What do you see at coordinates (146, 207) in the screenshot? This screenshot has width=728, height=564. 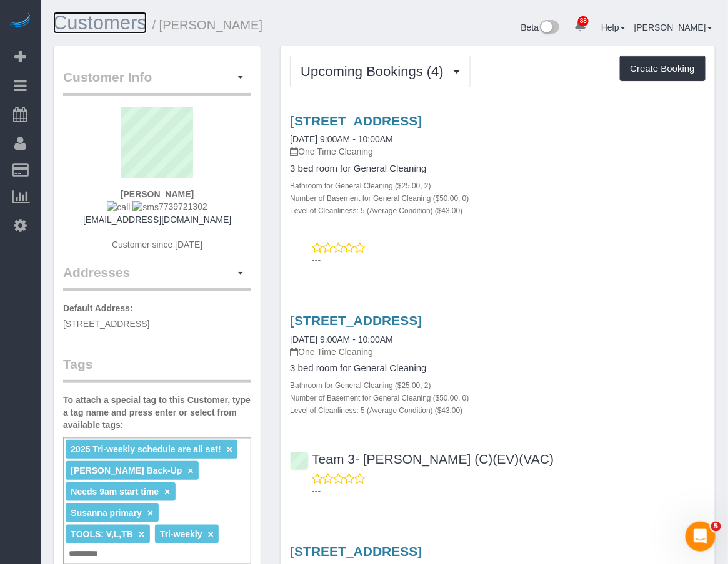 I see `img: sms` at bounding box center [146, 207].